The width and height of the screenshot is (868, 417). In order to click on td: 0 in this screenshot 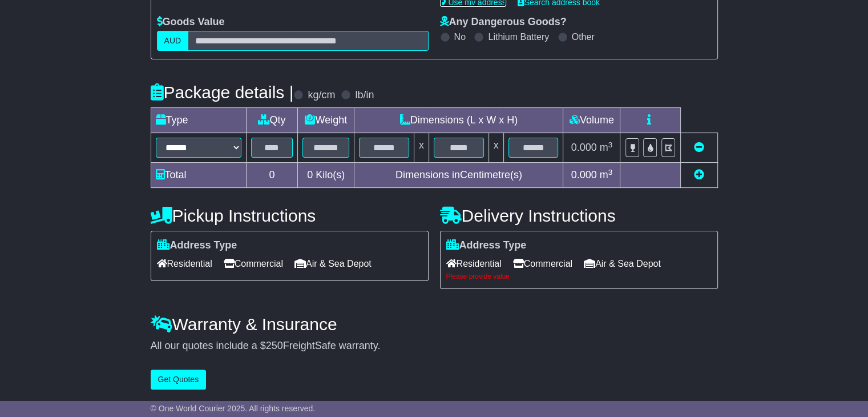, I will do `click(272, 176)`.